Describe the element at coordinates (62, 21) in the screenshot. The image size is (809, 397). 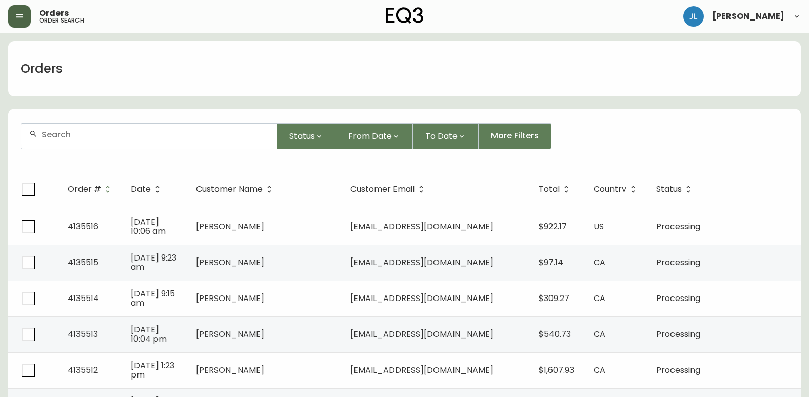
I see `h5: order search` at that location.